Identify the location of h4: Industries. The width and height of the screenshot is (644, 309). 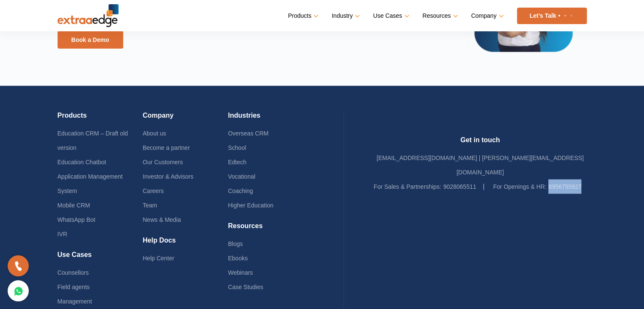
(270, 118).